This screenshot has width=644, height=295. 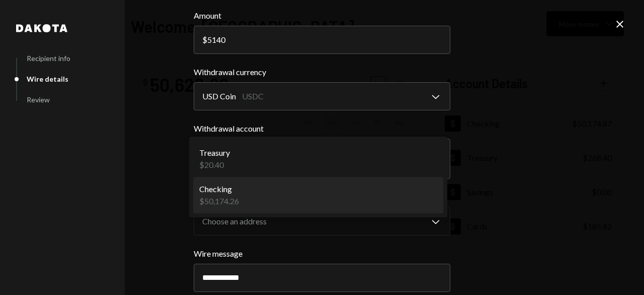 What do you see at coordinates (214, 165) in the screenshot?
I see `div: $20.40` at bounding box center [214, 165].